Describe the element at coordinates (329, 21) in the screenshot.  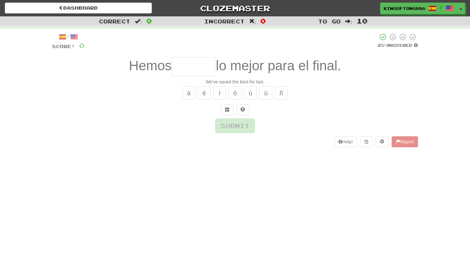
I see `span: To go` at that location.